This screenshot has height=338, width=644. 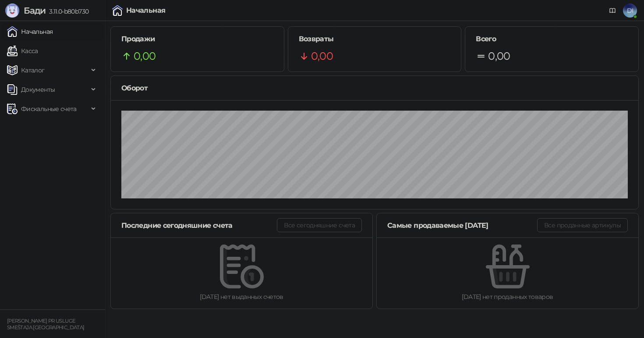 What do you see at coordinates (320, 225) in the screenshot?
I see `button: Все сегодняшние счета` at bounding box center [320, 225].